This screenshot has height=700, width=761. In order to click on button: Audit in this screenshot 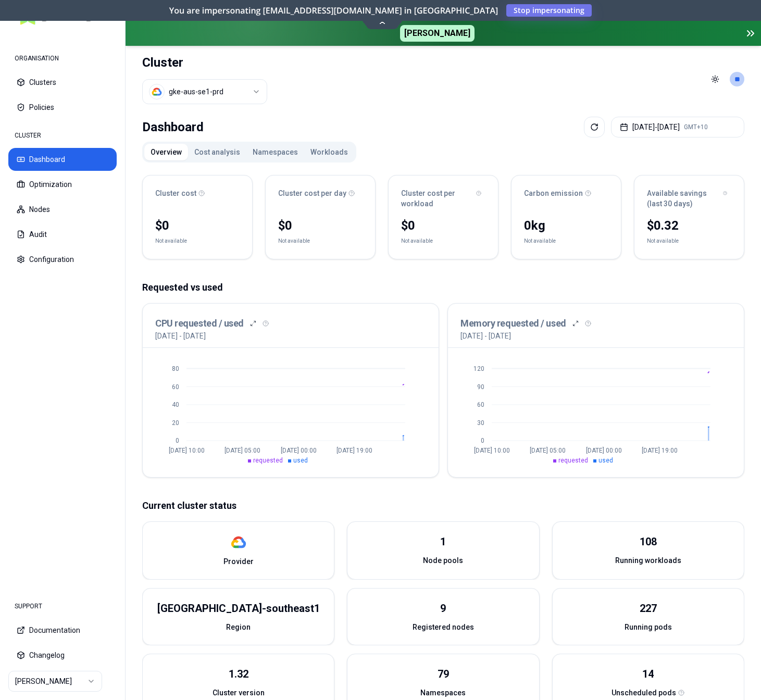, I will do `click(63, 234)`.